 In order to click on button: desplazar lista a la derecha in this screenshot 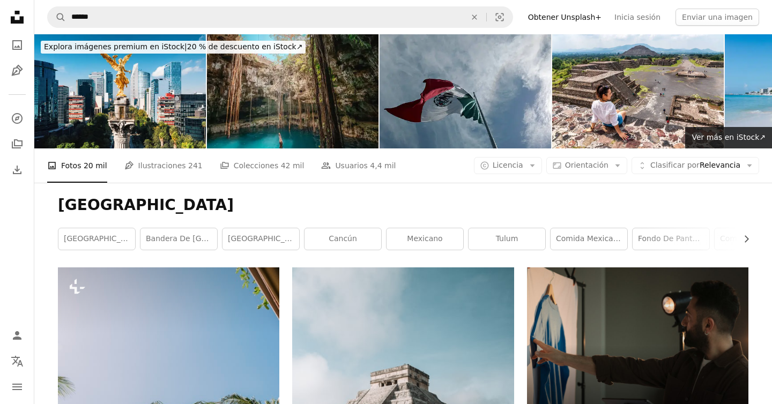, I will do `click(743, 239)`.